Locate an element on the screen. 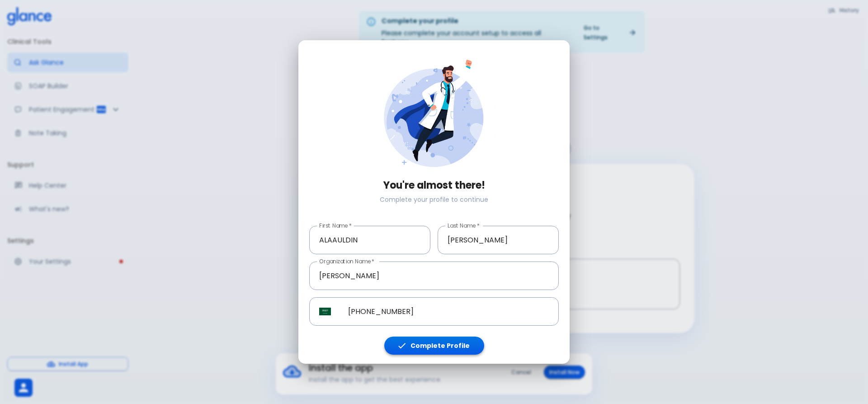  h3: You're almost there! is located at coordinates (434, 186).